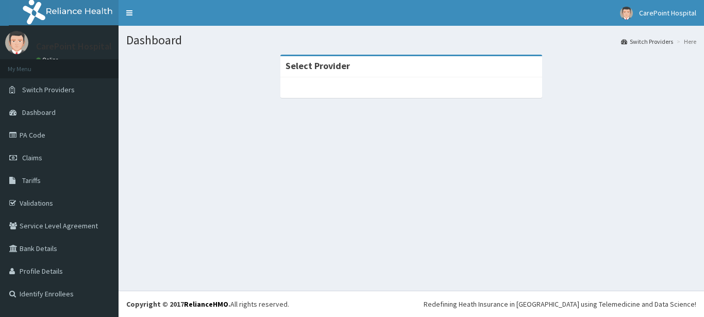 This screenshot has height=317, width=704. What do you see at coordinates (32, 158) in the screenshot?
I see `span: Claims` at bounding box center [32, 158].